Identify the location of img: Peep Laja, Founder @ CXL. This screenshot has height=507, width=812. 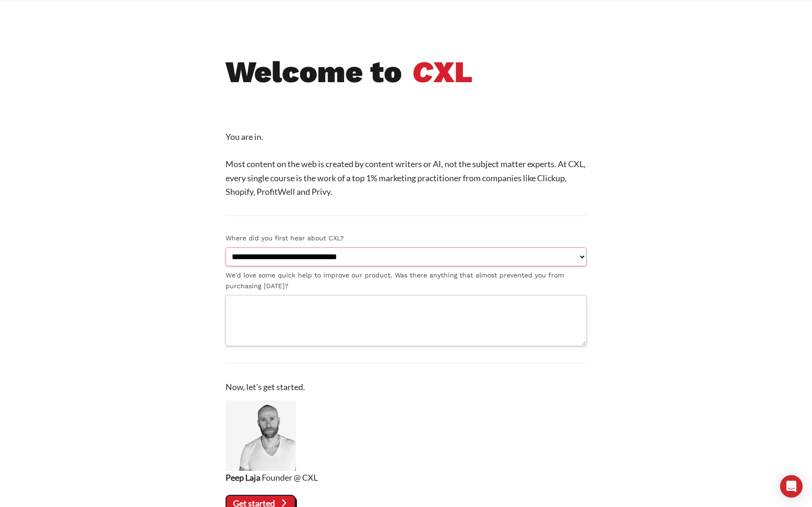
(261, 436).